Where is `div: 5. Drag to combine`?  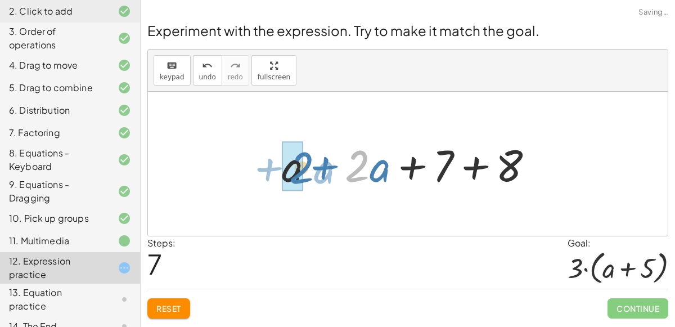
div: 5. Drag to combine is located at coordinates (54, 88).